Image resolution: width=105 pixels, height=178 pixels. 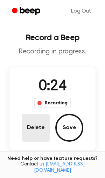 What do you see at coordinates (52, 103) in the screenshot?
I see `div: Recording` at bounding box center [52, 103].